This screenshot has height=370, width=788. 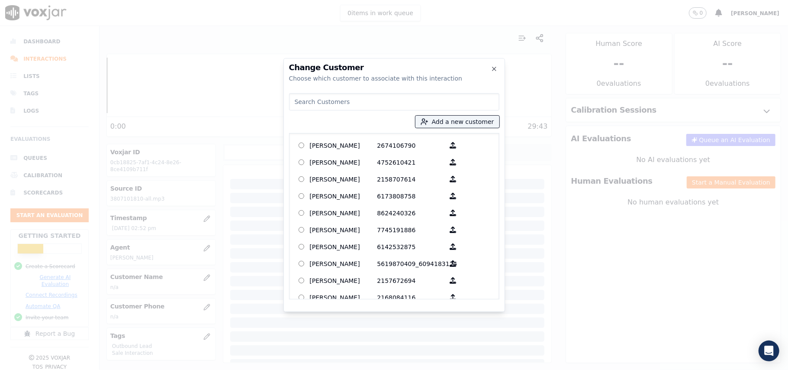 What do you see at coordinates (411, 213) in the screenshot?
I see `p: 8624240326` at bounding box center [411, 213].